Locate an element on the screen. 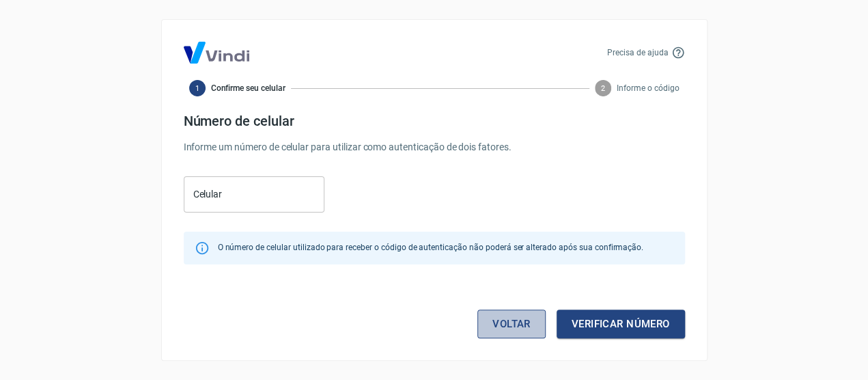  a: Voltar is located at coordinates (512, 324).